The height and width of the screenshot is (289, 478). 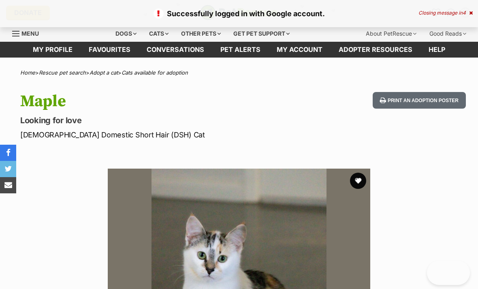 What do you see at coordinates (448, 34) in the screenshot?
I see `div: Good Reads` at bounding box center [448, 34].